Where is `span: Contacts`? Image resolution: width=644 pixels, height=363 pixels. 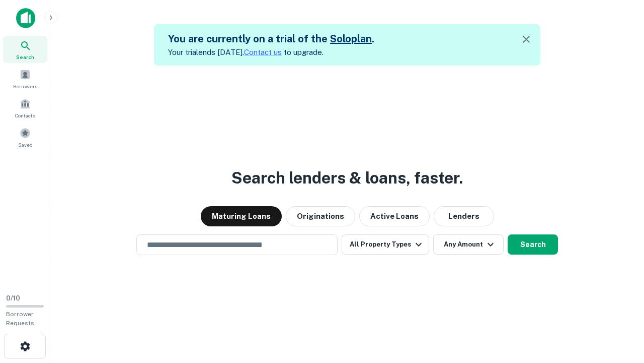 span: Contacts is located at coordinates (25, 116).